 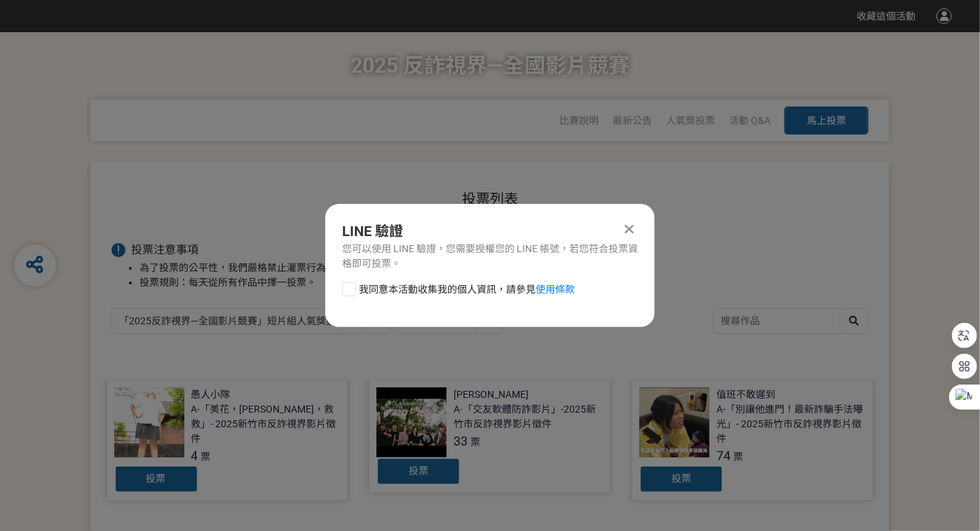 What do you see at coordinates (723, 455) in the screenshot?
I see `span: 74` at bounding box center [723, 455].